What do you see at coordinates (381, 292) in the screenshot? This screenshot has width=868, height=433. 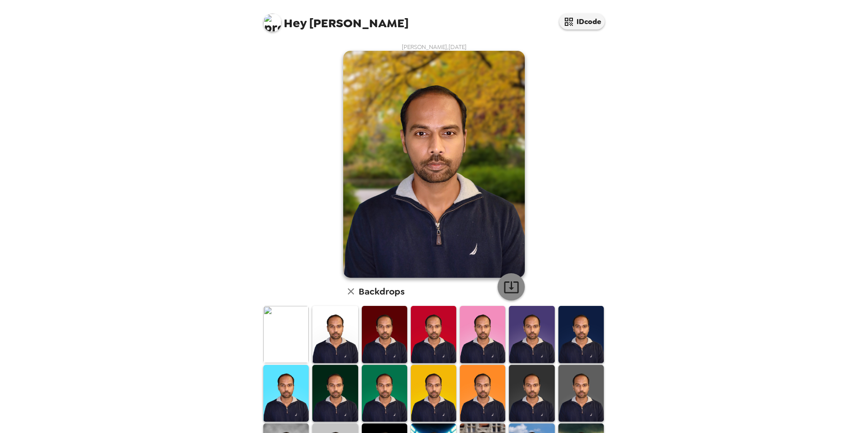 I see `h6: Backdrops` at bounding box center [381, 292].